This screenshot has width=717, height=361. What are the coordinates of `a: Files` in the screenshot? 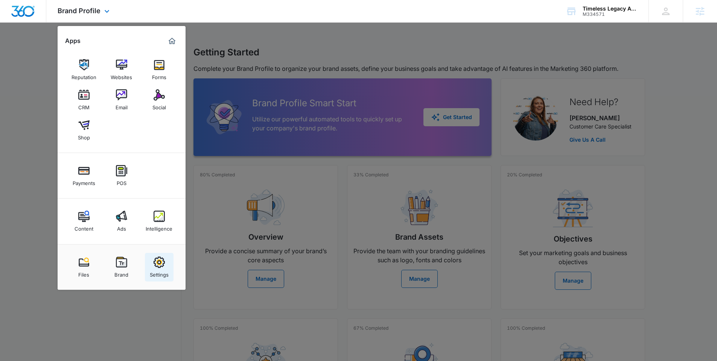 It's located at (84, 267).